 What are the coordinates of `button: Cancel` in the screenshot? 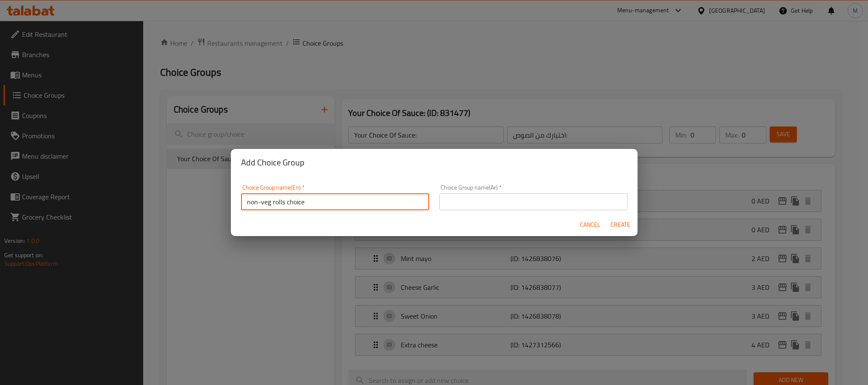 It's located at (590, 225).